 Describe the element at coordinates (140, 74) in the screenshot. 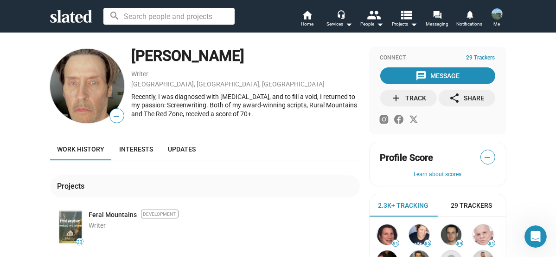

I see `a: Writer` at that location.